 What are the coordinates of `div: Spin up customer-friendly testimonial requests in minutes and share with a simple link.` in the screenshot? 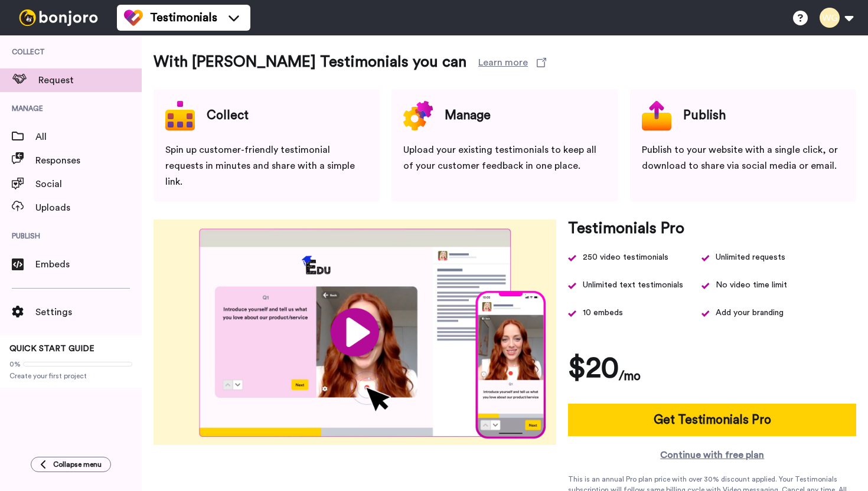 It's located at (266, 166).